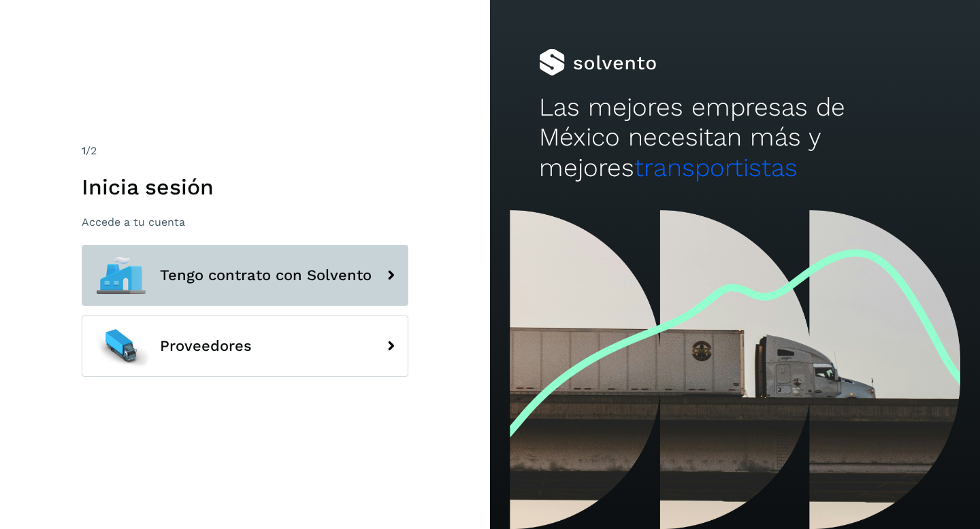 The height and width of the screenshot is (529, 980). What do you see at coordinates (245, 151) in the screenshot?
I see `div: /2` at bounding box center [245, 151].